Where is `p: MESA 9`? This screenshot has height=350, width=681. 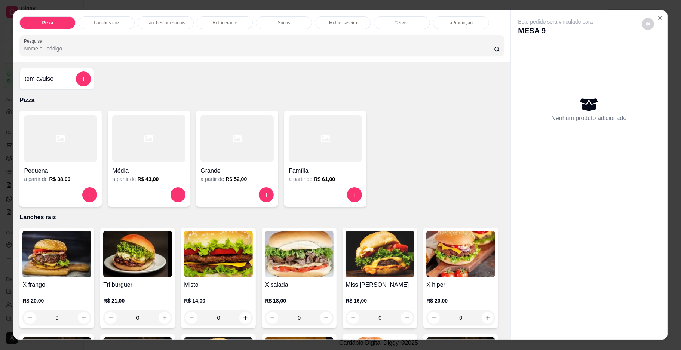 p: MESA 9 is located at coordinates (556, 31).